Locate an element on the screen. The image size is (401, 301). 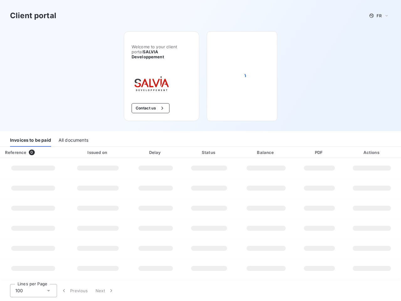
button: Next is located at coordinates (105, 291).